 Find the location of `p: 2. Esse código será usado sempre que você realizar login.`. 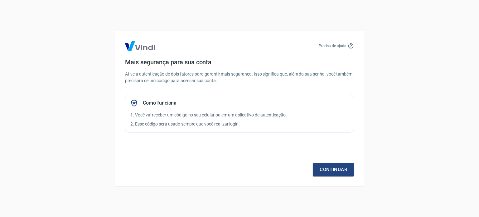

p: 2. Esse código será usado sempre que você realizar login. is located at coordinates (240, 124).